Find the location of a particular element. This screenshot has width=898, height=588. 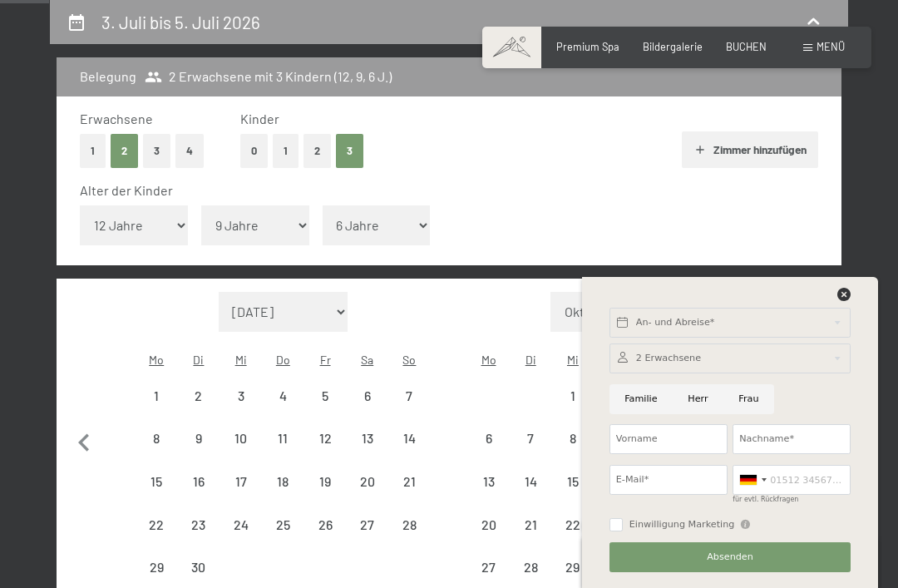

div: Wed Jun 10 2026 is located at coordinates (241, 438).